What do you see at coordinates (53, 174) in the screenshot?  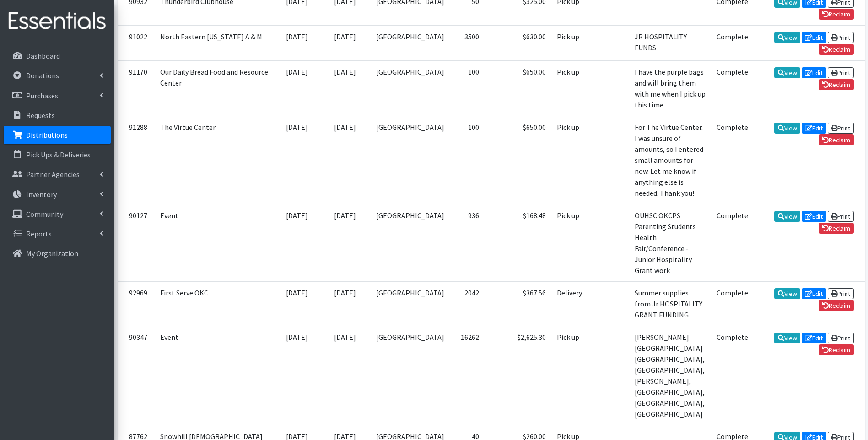 I see `p: Partner Agencies` at bounding box center [53, 174].